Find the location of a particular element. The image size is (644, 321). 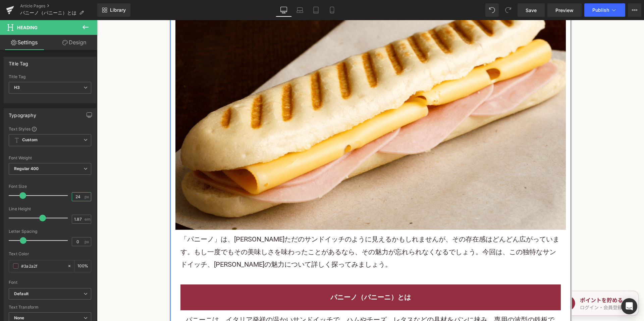

span: Heading is located at coordinates (27, 27).